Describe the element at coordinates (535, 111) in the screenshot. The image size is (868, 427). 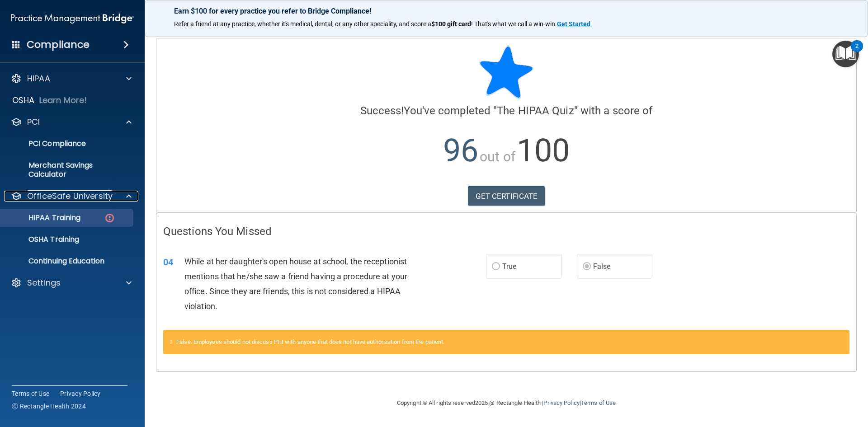
I see `span: The HIPAA Quiz` at that location.